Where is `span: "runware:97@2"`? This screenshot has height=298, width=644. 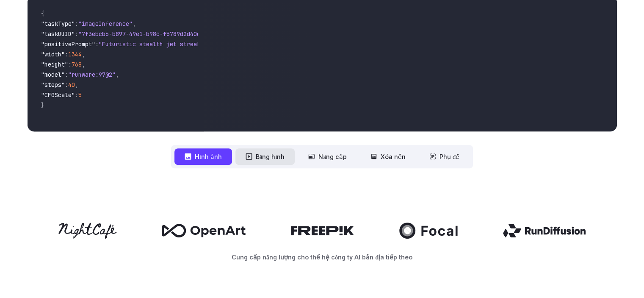 span: "runware:97@2" is located at coordinates (92, 74).